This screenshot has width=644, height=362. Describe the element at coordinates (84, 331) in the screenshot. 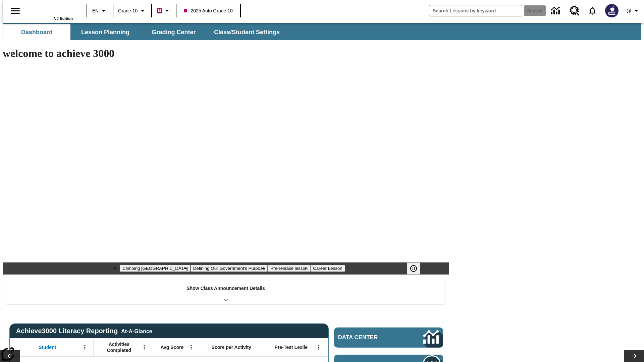

I see `span: Achieve3000 Literacy Reporting` at that location.